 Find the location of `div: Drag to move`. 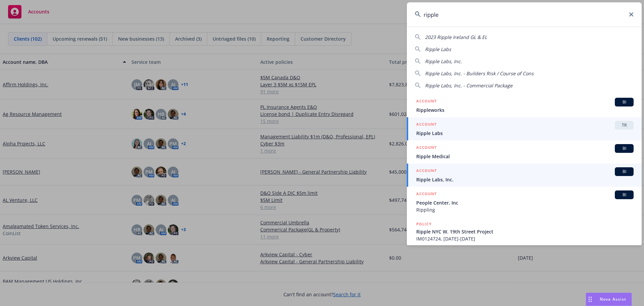

div: Drag to move is located at coordinates (590, 299).